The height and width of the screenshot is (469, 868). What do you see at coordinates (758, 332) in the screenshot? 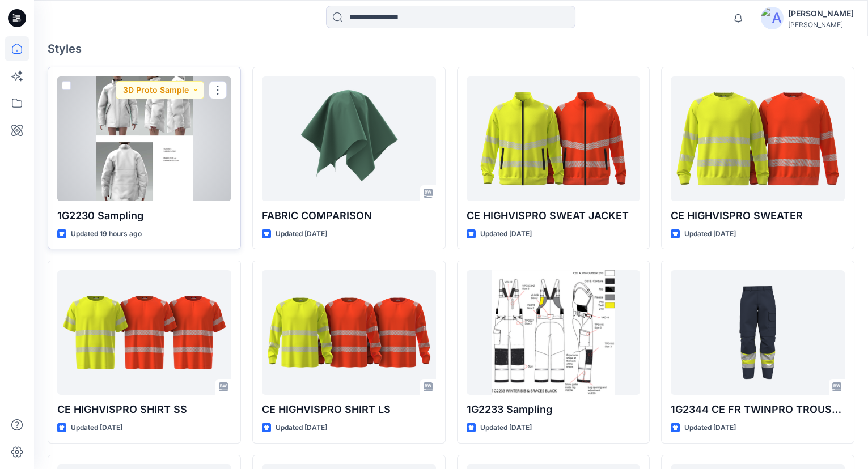
I see `a: 1G2344 CE FR TWINPRO TROUSERS NAVY M` at bounding box center [758, 332].